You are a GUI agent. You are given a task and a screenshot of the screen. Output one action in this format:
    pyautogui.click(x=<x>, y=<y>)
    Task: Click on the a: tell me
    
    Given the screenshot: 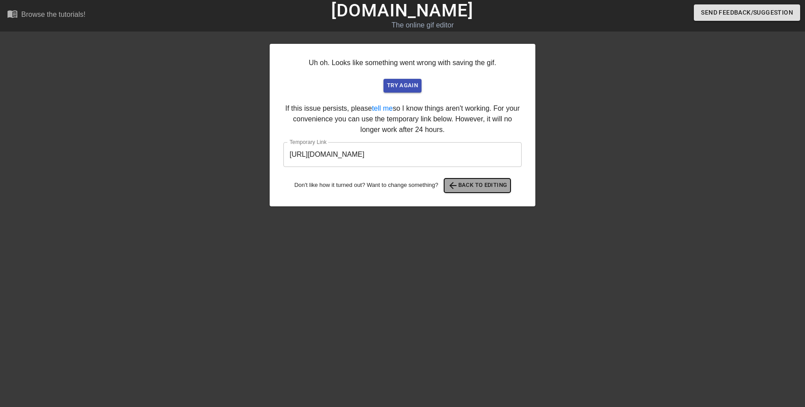 What is the action you would take?
    pyautogui.click(x=382, y=108)
    